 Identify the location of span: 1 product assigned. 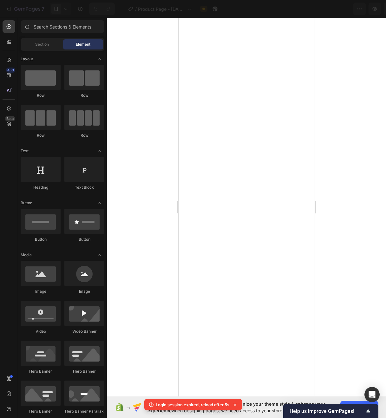
(283, 9).